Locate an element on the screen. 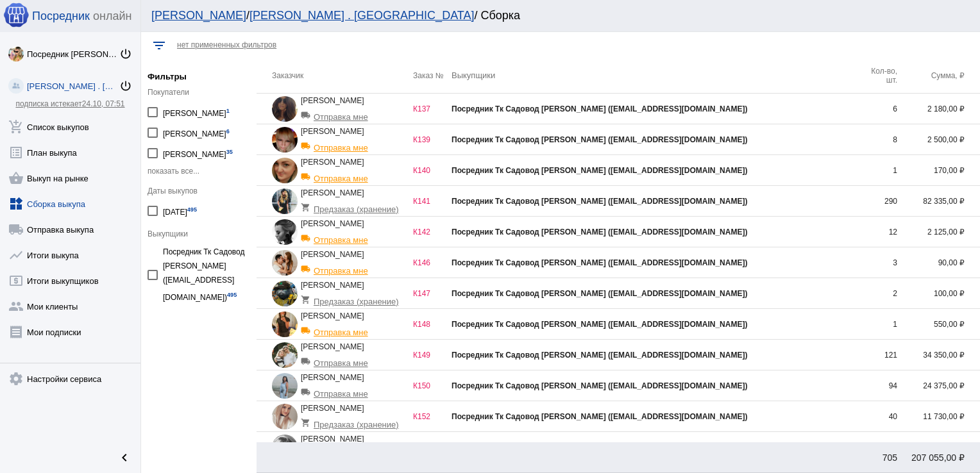 The image size is (980, 473). td: 82 335,00 ₽ is located at coordinates (938, 201).